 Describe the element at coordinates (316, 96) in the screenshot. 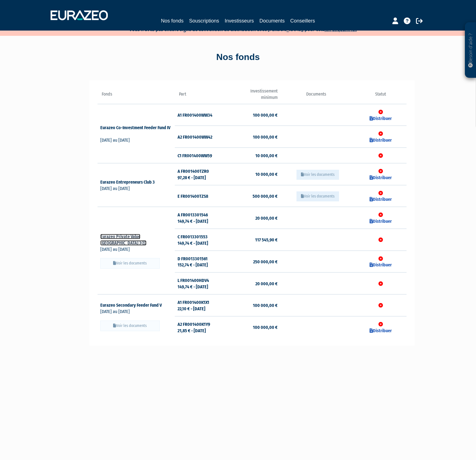

I see `th: Documents` at that location.